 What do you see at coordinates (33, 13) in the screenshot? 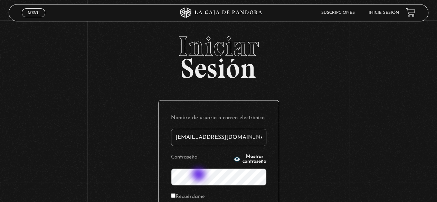
I see `span: Menu` at bounding box center [33, 13].